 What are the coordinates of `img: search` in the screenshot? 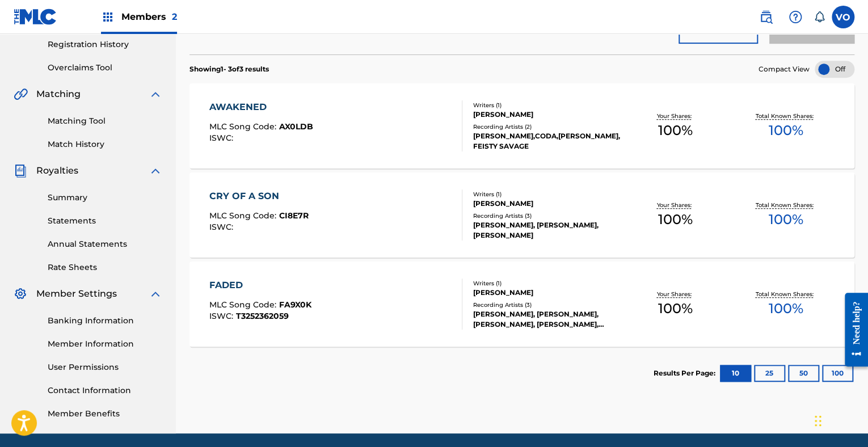 It's located at (765, 17).